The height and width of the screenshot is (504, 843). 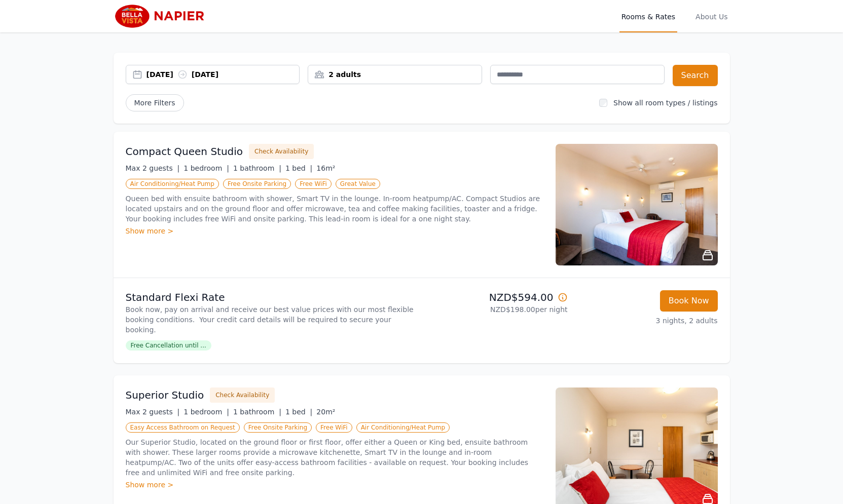 What do you see at coordinates (395, 74) in the screenshot?
I see `div: 2 adults` at bounding box center [395, 74].